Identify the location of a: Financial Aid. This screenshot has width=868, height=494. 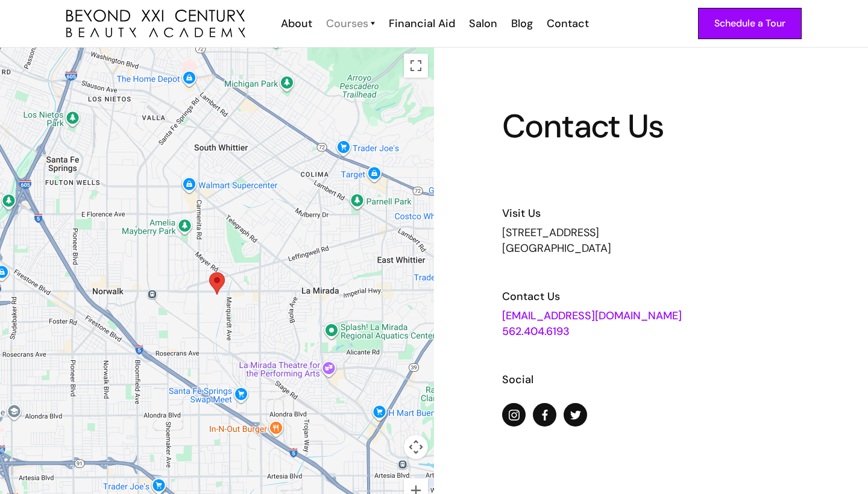
(421, 24).